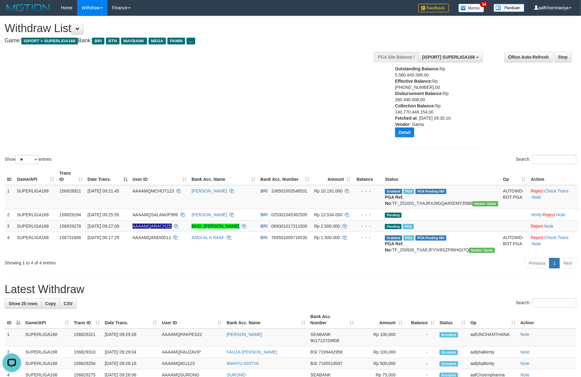 The image size is (581, 377). Describe the element at coordinates (155, 215) in the screenshot. I see `span: AAAAMQSALAMJP999` at that location.